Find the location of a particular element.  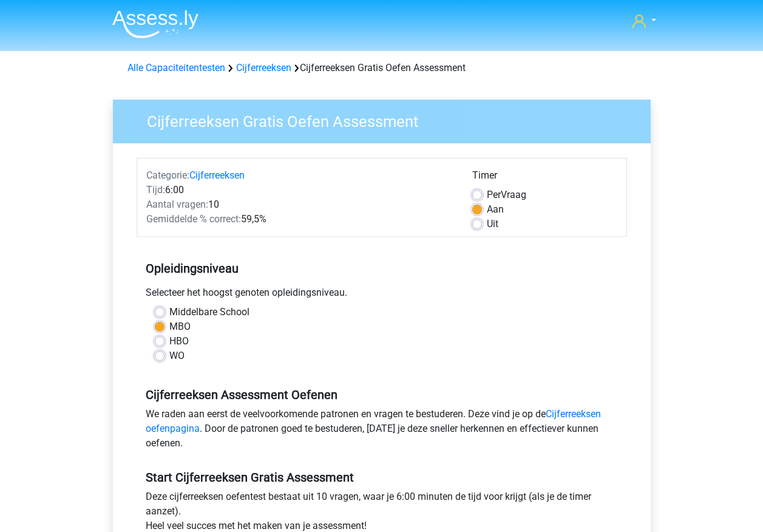

div: 10 is located at coordinates (300, 204).